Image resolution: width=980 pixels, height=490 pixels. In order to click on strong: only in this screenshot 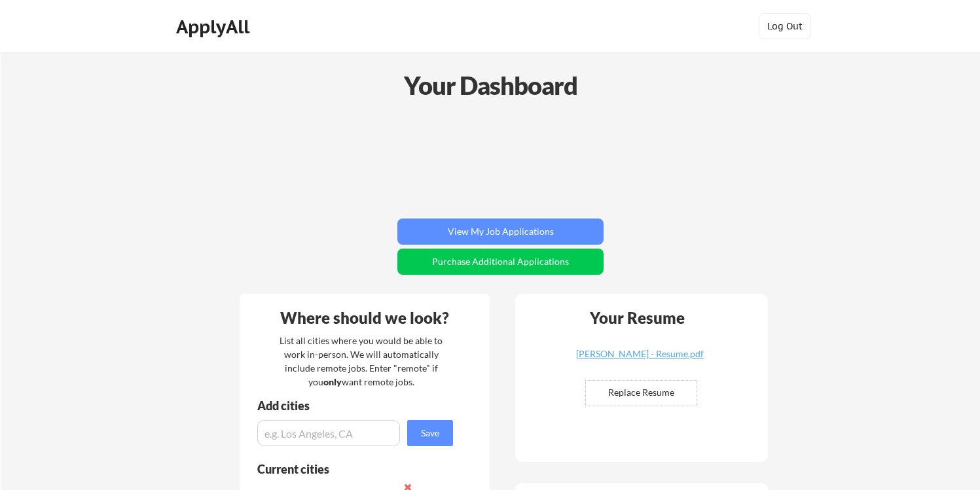, I will do `click(332, 381)`.